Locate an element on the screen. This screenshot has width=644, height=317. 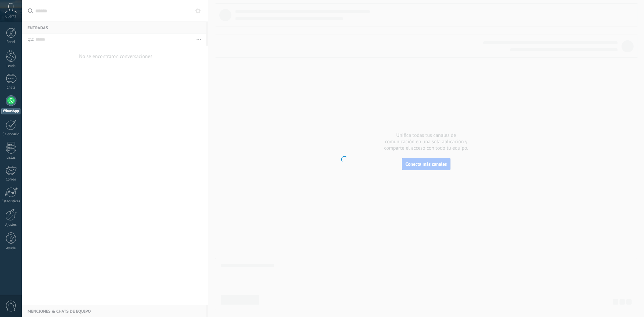
div: Calendario is located at coordinates (11, 135).